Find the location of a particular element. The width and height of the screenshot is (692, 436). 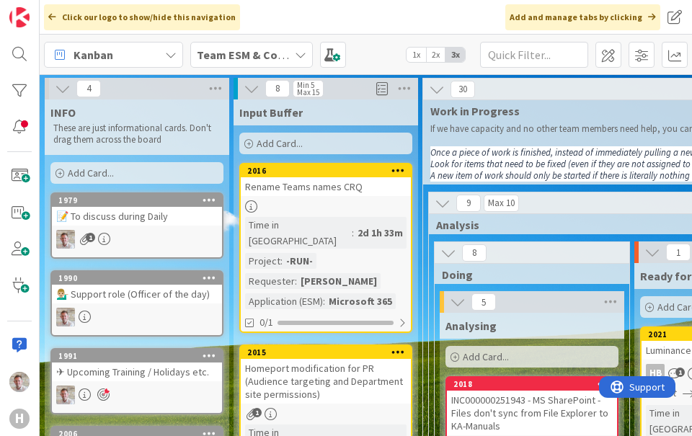

div: -RUN- is located at coordinates (299, 261).